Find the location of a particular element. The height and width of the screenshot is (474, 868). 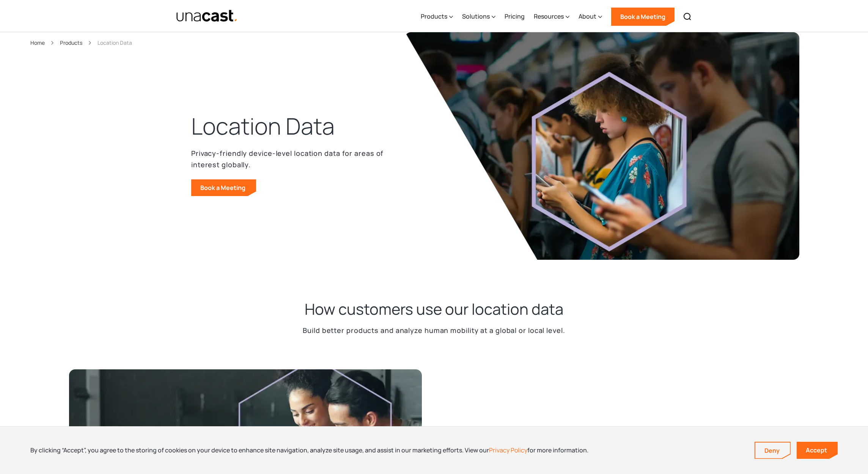

a: Pricing is located at coordinates (514, 17).